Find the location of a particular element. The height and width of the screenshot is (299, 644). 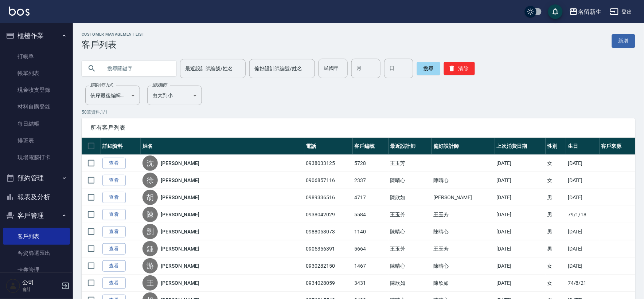

div: 王 is located at coordinates (150, 283).